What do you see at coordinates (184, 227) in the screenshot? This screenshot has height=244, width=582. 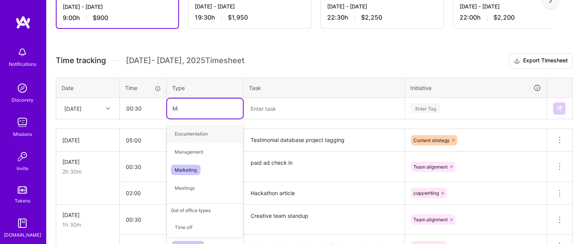 I see `span: Time off` at bounding box center [184, 227].